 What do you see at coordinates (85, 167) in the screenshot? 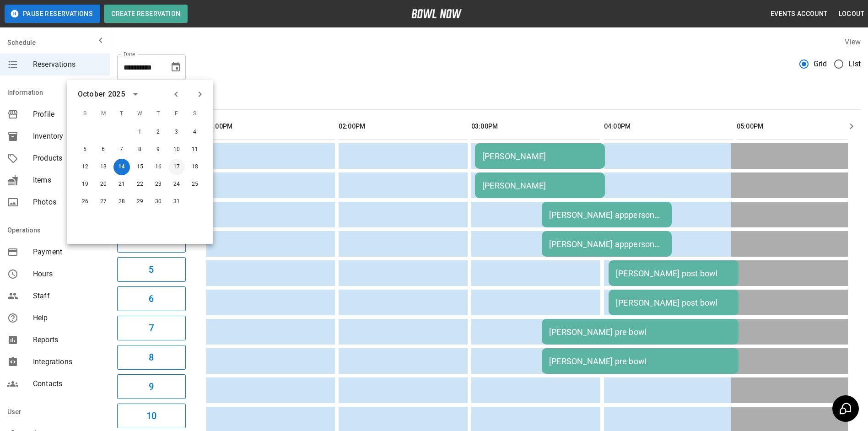
I see `button: Oct 12, 2025` at bounding box center [85, 167].